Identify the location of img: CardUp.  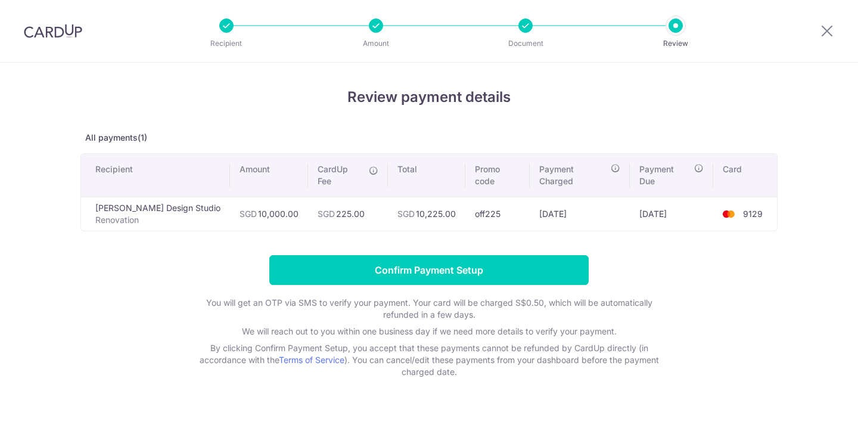
(53, 31).